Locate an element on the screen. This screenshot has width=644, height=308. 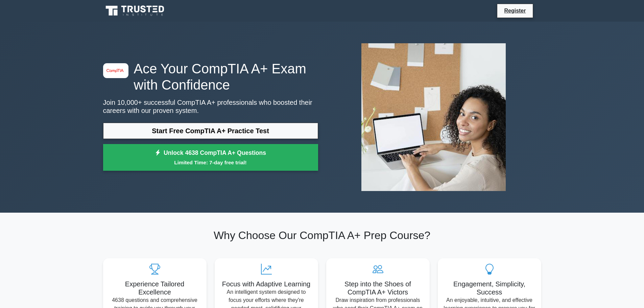
p: Join 10,000+ successful CompTIA A+ professionals who boosted their careers with our proven system. is located at coordinates (211, 107).